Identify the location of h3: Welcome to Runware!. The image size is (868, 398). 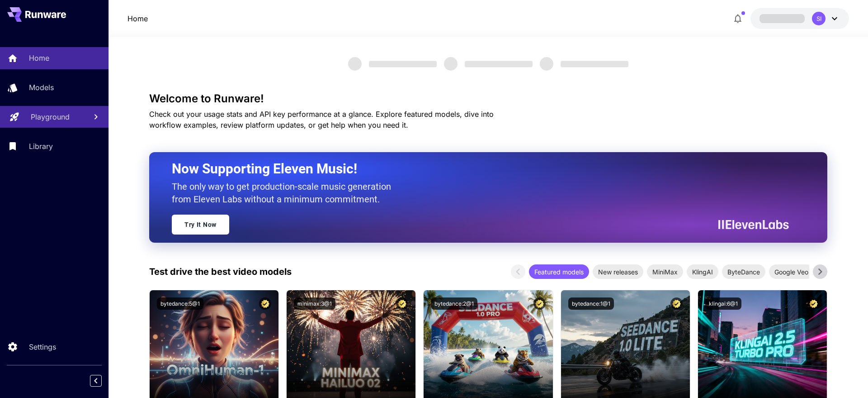
(488, 98).